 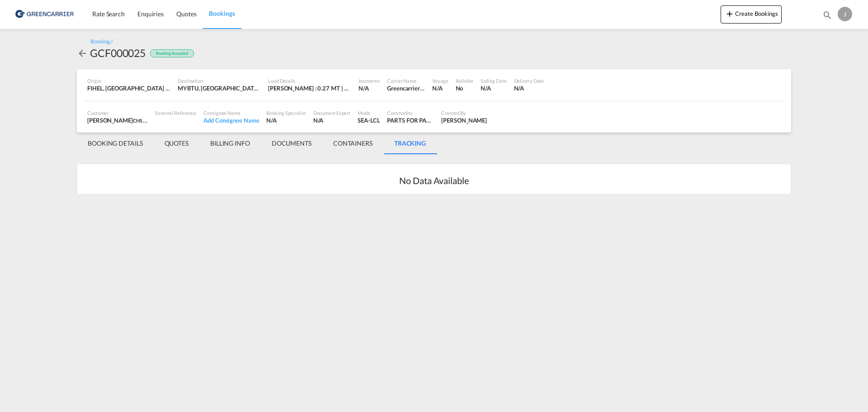 I want to click on md-tab-item: TRACKING, so click(x=410, y=144).